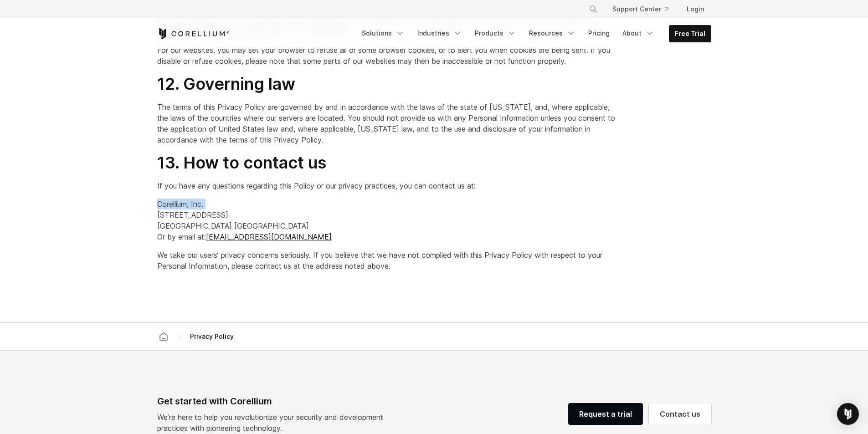 The height and width of the screenshot is (434, 868). Describe the element at coordinates (274, 402) in the screenshot. I see `div: Get started with Corellium` at that location.